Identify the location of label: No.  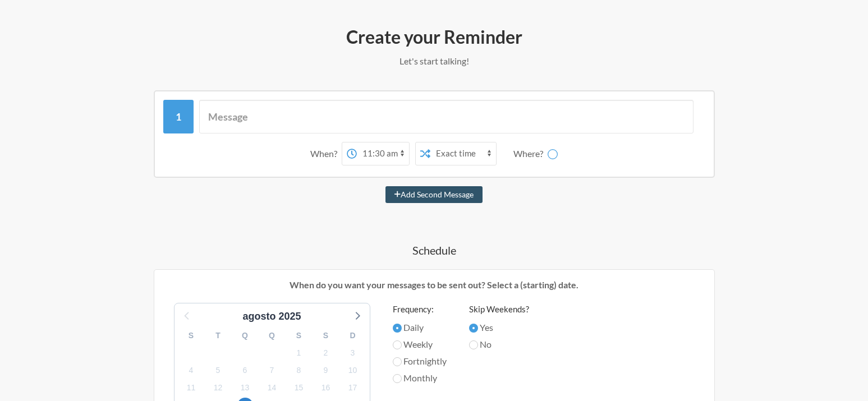
(499, 344).